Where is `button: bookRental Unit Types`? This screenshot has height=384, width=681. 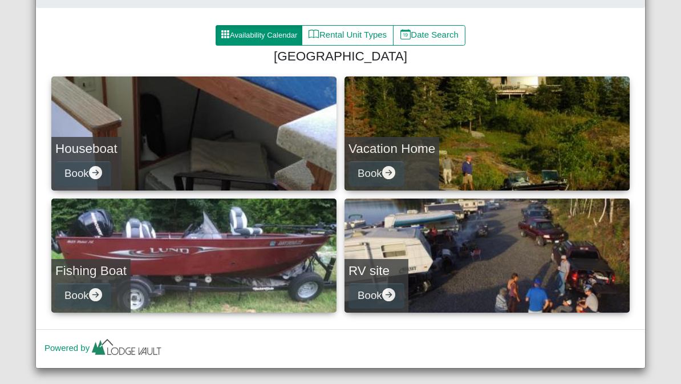
button: bookRental Unit Types is located at coordinates (347, 35).